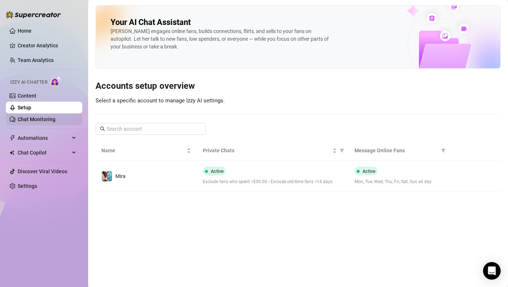  What do you see at coordinates (44, 153) in the screenshot?
I see `span: Chat Copilot` at bounding box center [44, 153].